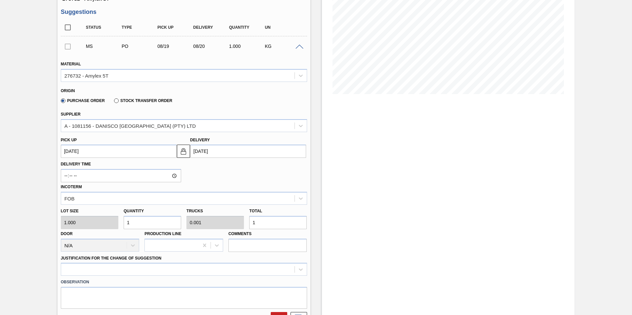  Describe the element at coordinates (104, 46) in the screenshot. I see `div: Manual Suggestion` at that location.